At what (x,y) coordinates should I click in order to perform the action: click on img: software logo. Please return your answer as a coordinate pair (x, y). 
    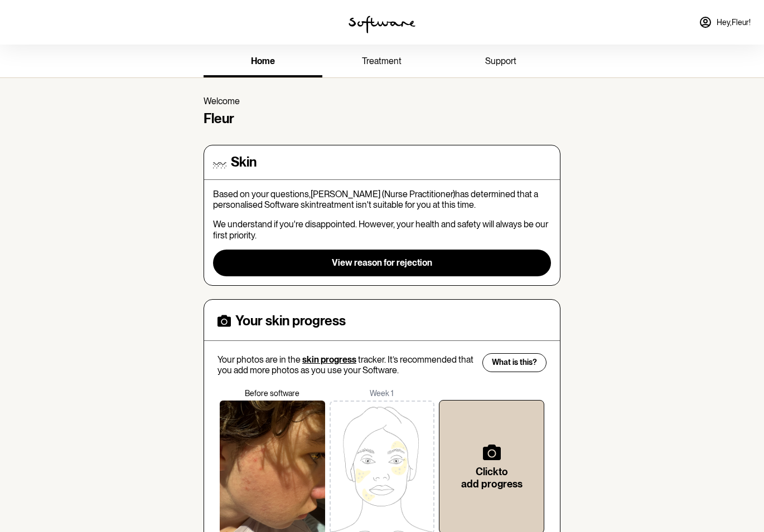
    Looking at the image, I should click on (382, 25).